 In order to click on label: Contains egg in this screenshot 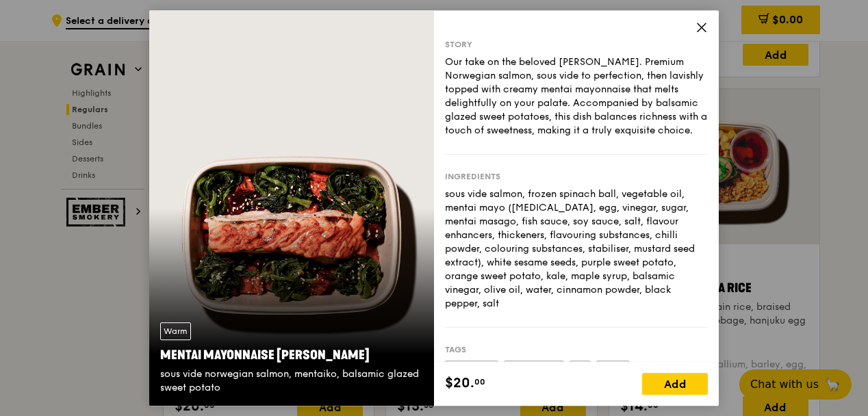, I will do `click(534, 370)`.